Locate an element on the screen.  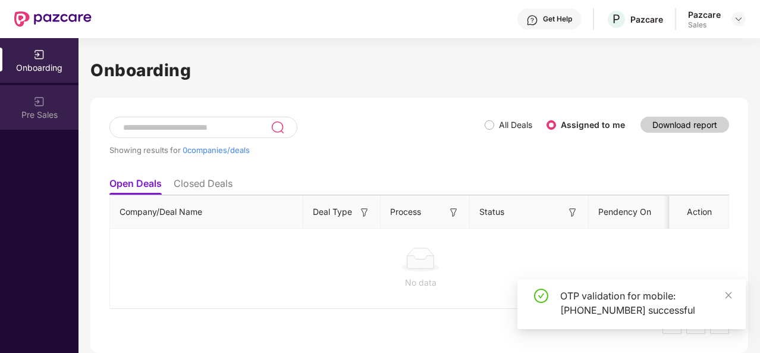
img: svg+xml;base64,PHN2ZyB3aWR0aD0iMjQiIGhlaWdodD0iMjUiIHZpZXdCb3g9IjAgMCAyNCAyNSIgZmlsbD0ibm9uZSIgeG... is located at coordinates (277, 127).